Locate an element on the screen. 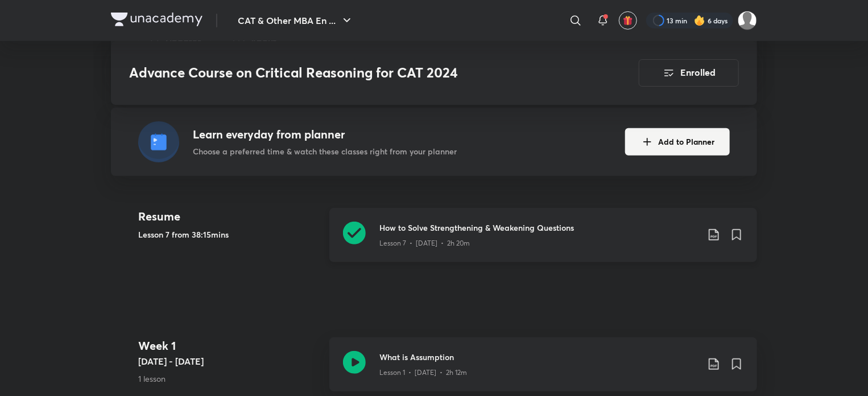  p: 1 lesson is located at coordinates (229, 378).